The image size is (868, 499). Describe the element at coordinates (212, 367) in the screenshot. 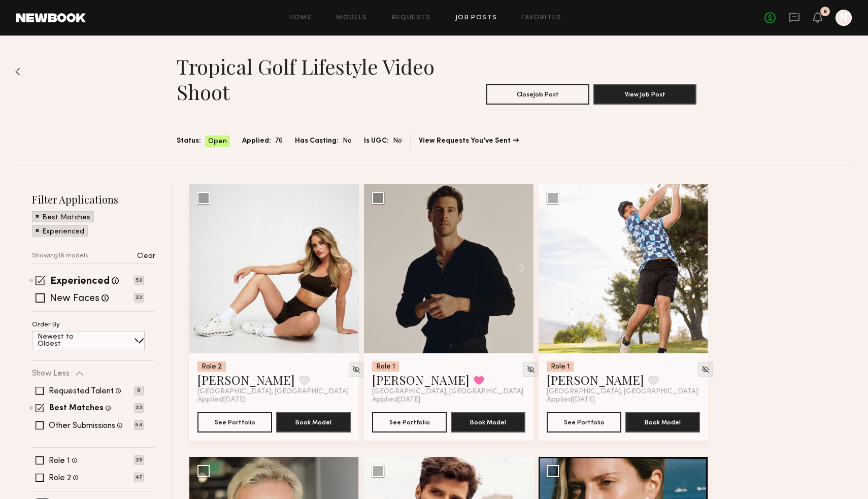

I see `div: Role 2` at that location.